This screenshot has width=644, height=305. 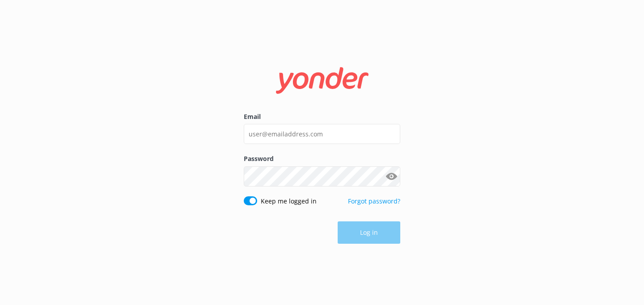 I want to click on button: Show password, so click(x=392, y=177).